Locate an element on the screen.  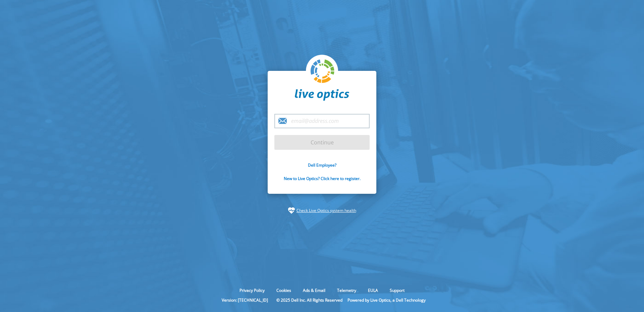
a: Support is located at coordinates (397, 290).